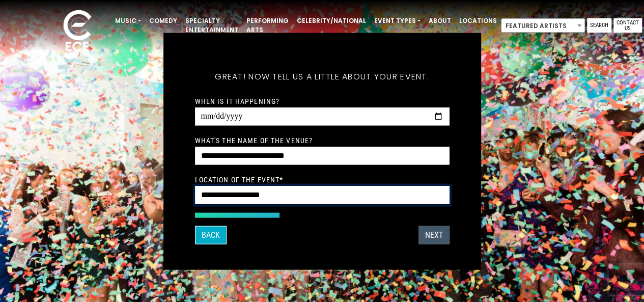  What do you see at coordinates (212, 25) in the screenshot?
I see `a: Specialty Entertainment` at bounding box center [212, 25].